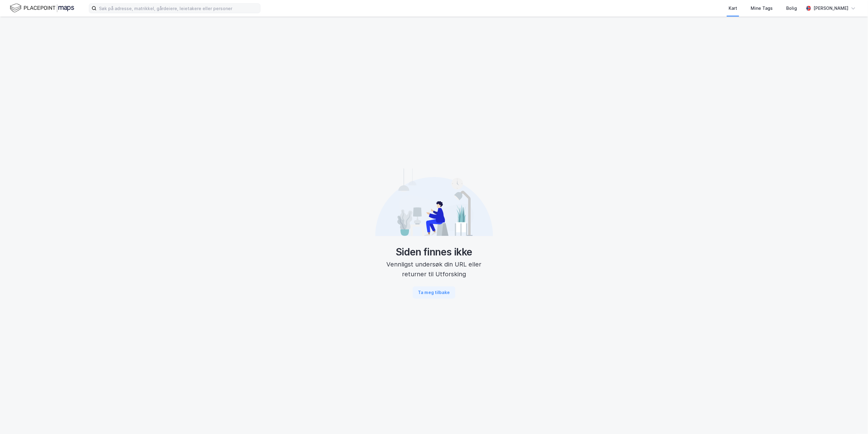  I want to click on div: Mine Tags, so click(762, 9).